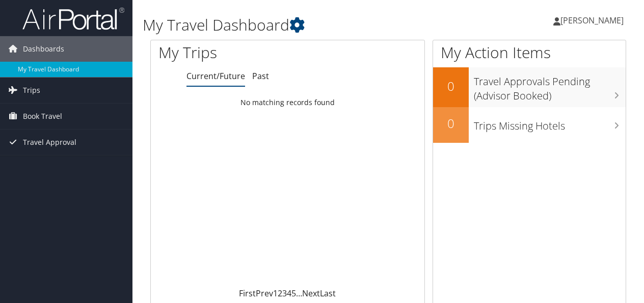 The image size is (644, 303). Describe the element at coordinates (280, 294) in the screenshot. I see `a: 2` at that location.